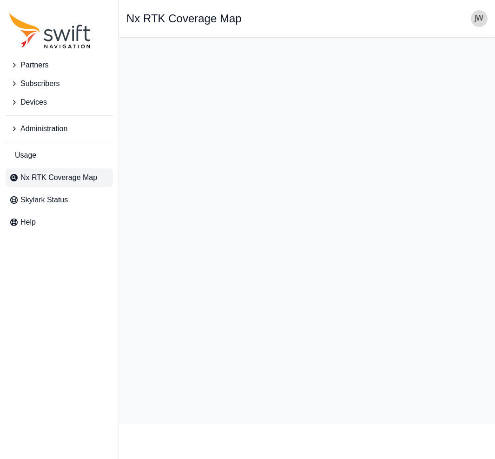 The height and width of the screenshot is (459, 495). What do you see at coordinates (59, 102) in the screenshot?
I see `button: Devices` at bounding box center [59, 102].